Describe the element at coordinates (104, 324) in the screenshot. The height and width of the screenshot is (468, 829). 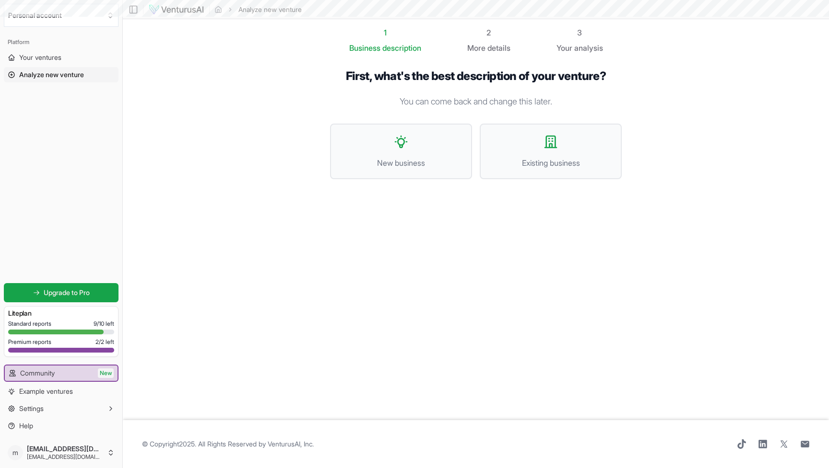
I see `span: 9 / 10 left` at that location.